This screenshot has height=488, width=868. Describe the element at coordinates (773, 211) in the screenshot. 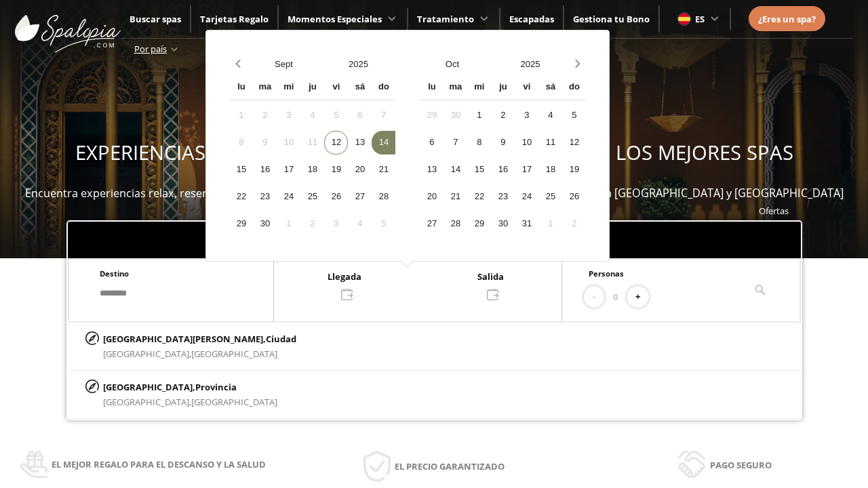

I see `span: Ofertas` at that location.